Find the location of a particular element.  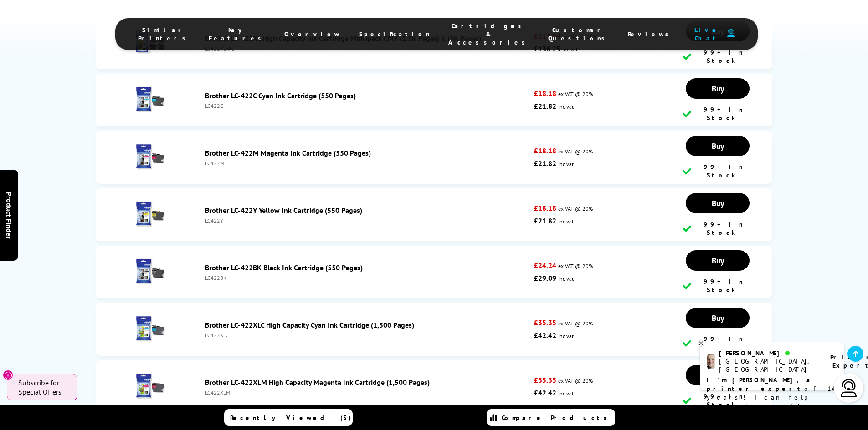

span: Product Finder is located at coordinates (9, 215).